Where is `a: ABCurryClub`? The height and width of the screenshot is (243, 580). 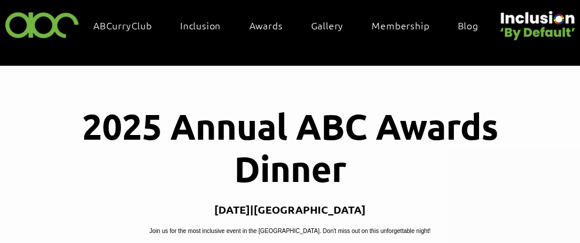
a: ABCurryClub is located at coordinates (129, 25).